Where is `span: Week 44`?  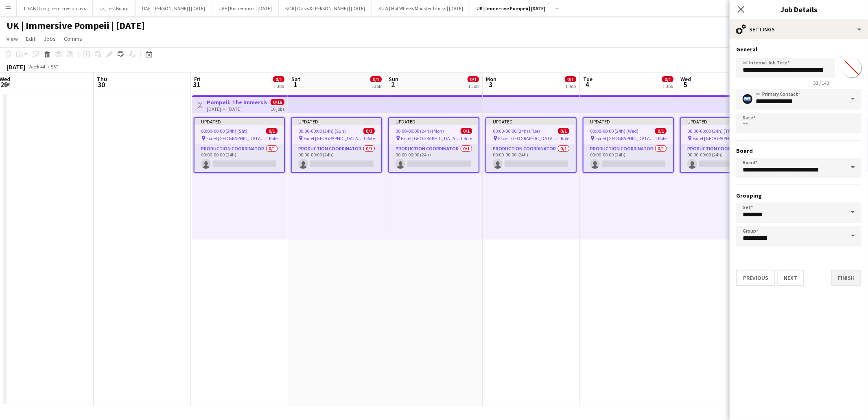
span: Week 44 is located at coordinates (37, 66).